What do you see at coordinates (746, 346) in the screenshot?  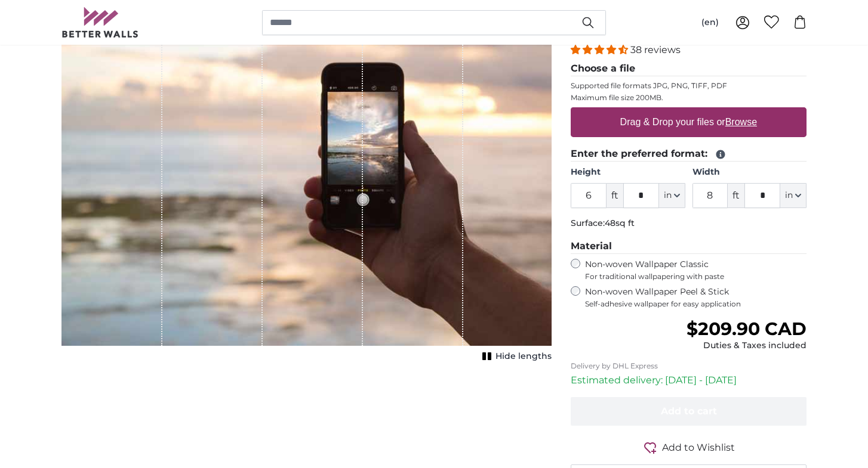 I see `div: Duties & Taxes included` at bounding box center [746, 346].